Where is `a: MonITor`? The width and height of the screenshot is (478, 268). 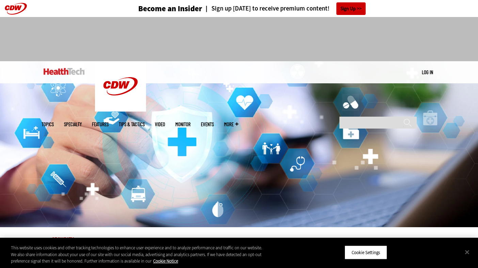
a: MonITor is located at coordinates (183, 124).